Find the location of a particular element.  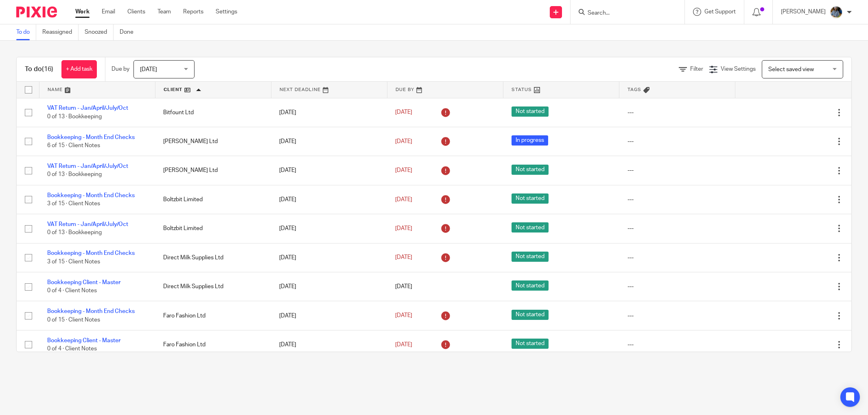

a: + Add task is located at coordinates (79, 69).